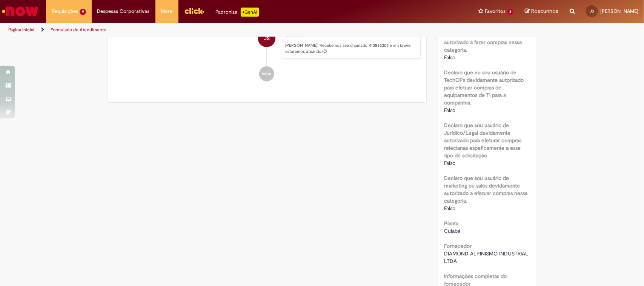  What do you see at coordinates (452, 231) in the screenshot?
I see `span: Cuiabá` at bounding box center [452, 231].